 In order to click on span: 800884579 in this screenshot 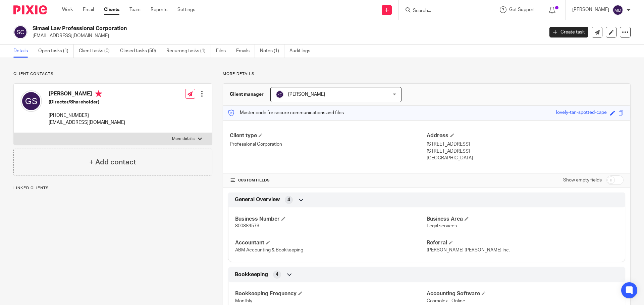, I will do `click(247, 226)`.